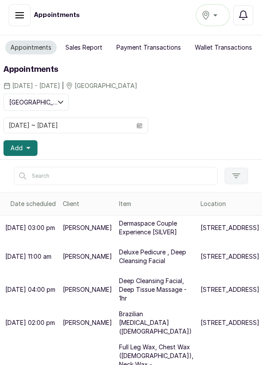 The image size is (262, 365). What do you see at coordinates (149, 48) in the screenshot?
I see `button: Payment Transactions` at bounding box center [149, 48].